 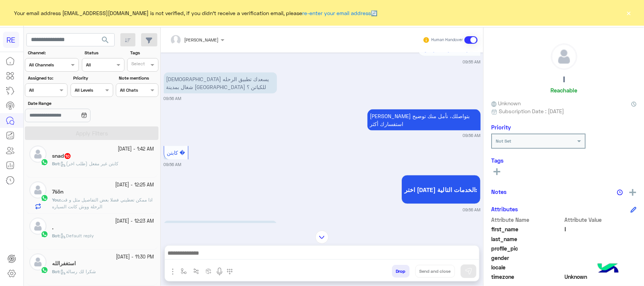 What do you see at coordinates (138, 78) in the screenshot?
I see `label: Note mentions` at bounding box center [138, 78].